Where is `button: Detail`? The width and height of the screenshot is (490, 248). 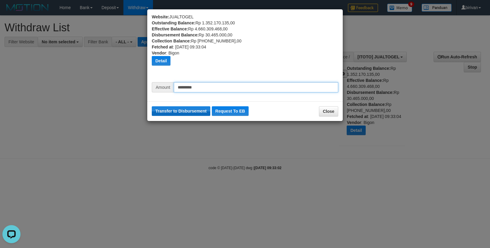 button: Detail is located at coordinates (161, 61).